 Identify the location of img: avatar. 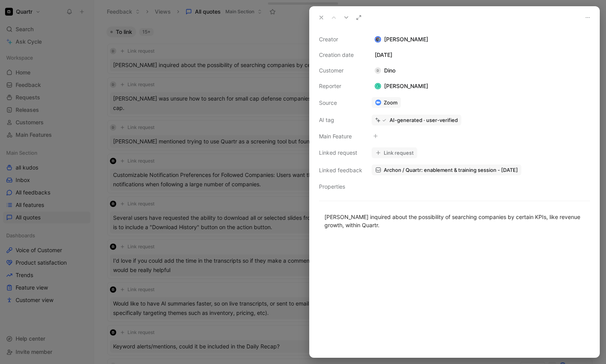
(378, 40).